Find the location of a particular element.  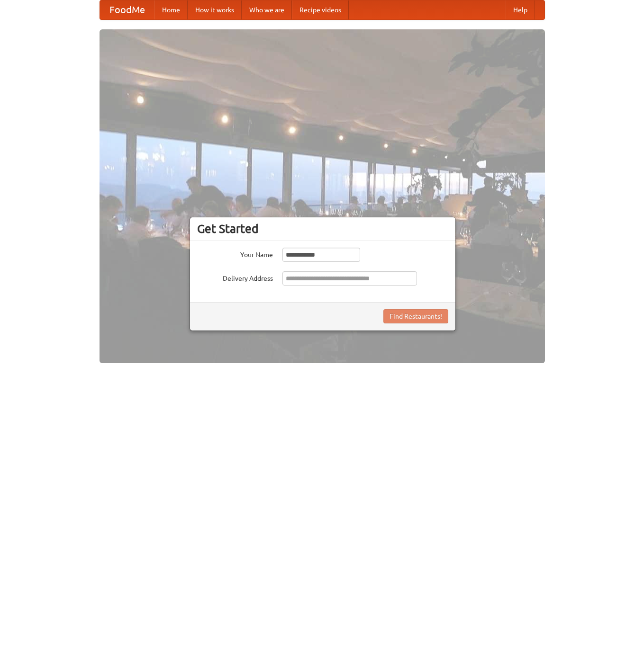

a: Home is located at coordinates (171, 10).